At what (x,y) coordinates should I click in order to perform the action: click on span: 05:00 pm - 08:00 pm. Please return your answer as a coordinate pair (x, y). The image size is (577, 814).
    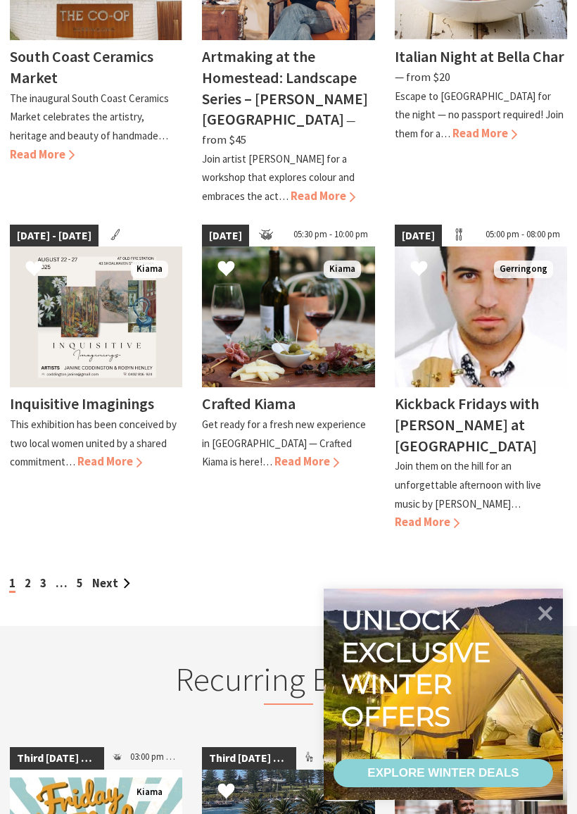
    Looking at the image, I should click on (523, 236).